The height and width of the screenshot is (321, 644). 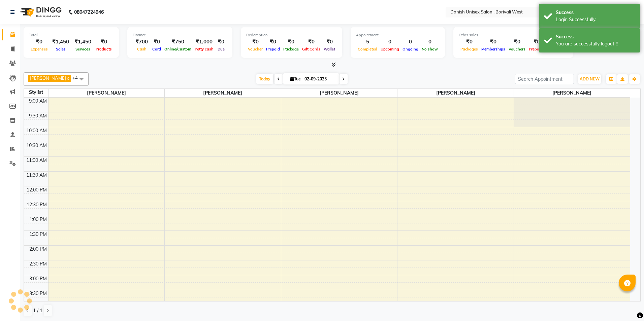 What do you see at coordinates (311, 49) in the screenshot?
I see `span: Gift Cards` at bounding box center [311, 49].